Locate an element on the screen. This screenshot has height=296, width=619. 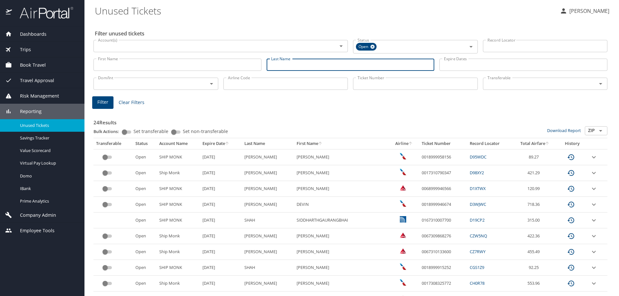
th: Account Name is located at coordinates (178, 144).